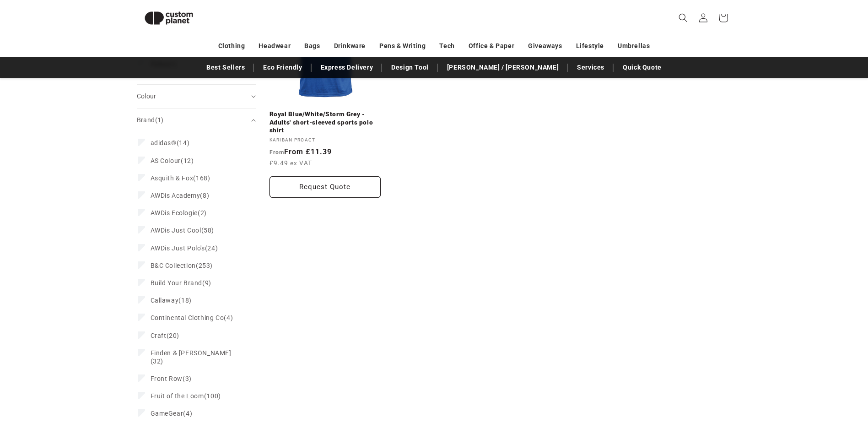  I want to click on a: Office & Paper, so click(492, 46).